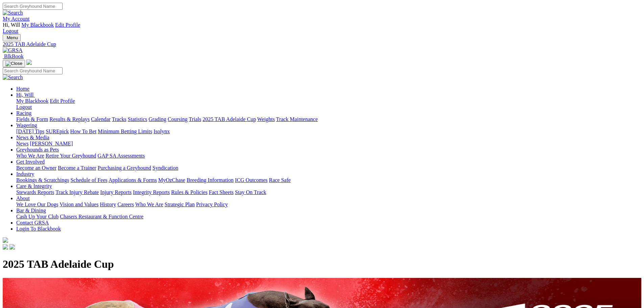  Describe the element at coordinates (22, 144) in the screenshot. I see `a: News` at that location.